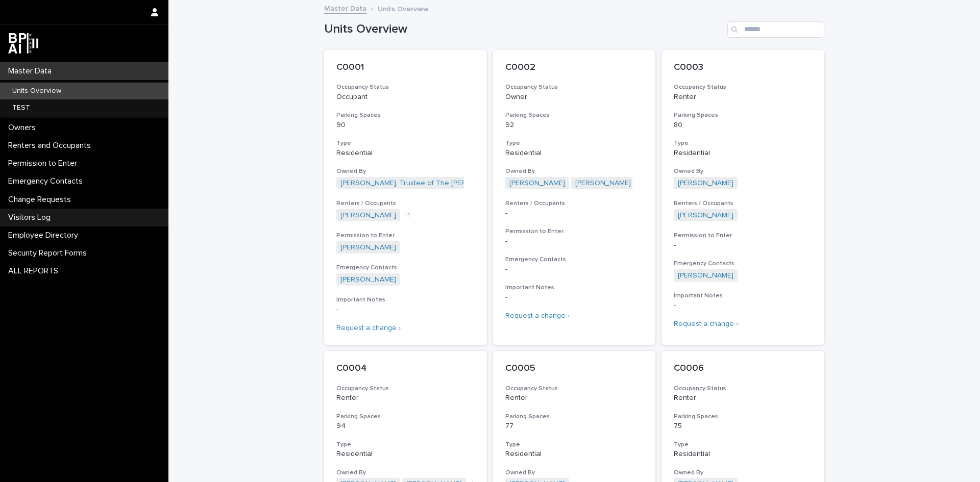  I want to click on p: Change Requests, so click(41, 199).